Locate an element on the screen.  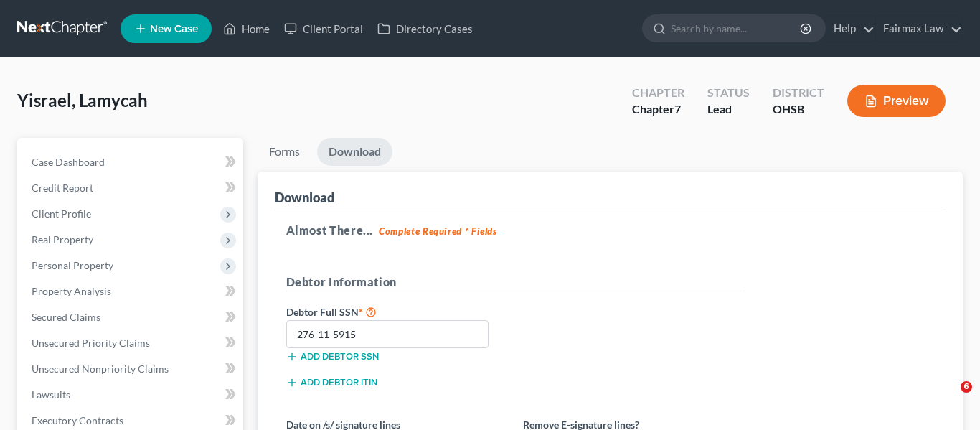
span: Real Property is located at coordinates (63, 239).